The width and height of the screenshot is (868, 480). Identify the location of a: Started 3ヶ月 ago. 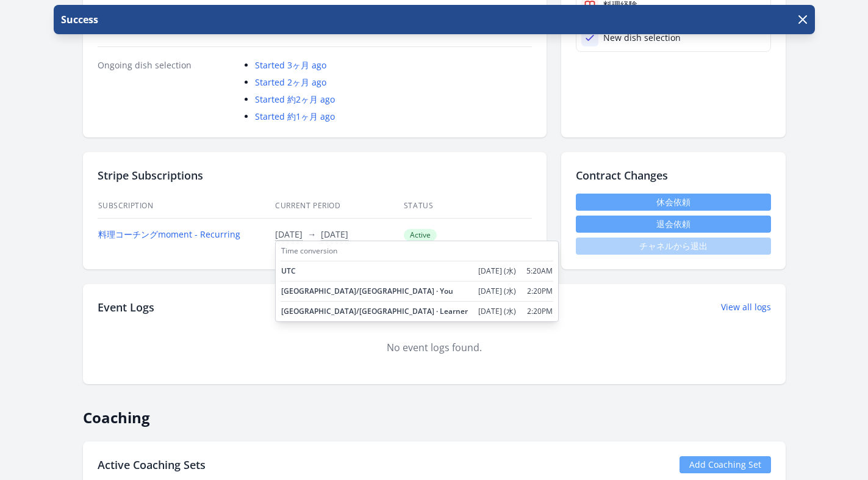
(290, 65).